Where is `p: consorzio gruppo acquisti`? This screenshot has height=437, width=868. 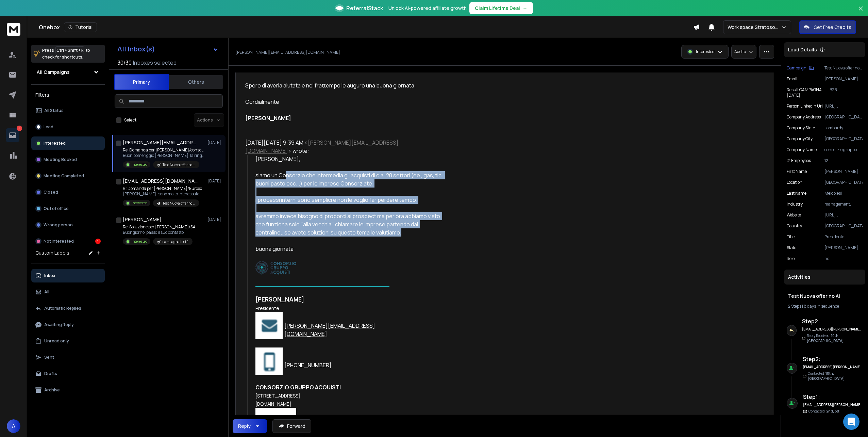 p: consorzio gruppo acquisti is located at coordinates (844, 149).